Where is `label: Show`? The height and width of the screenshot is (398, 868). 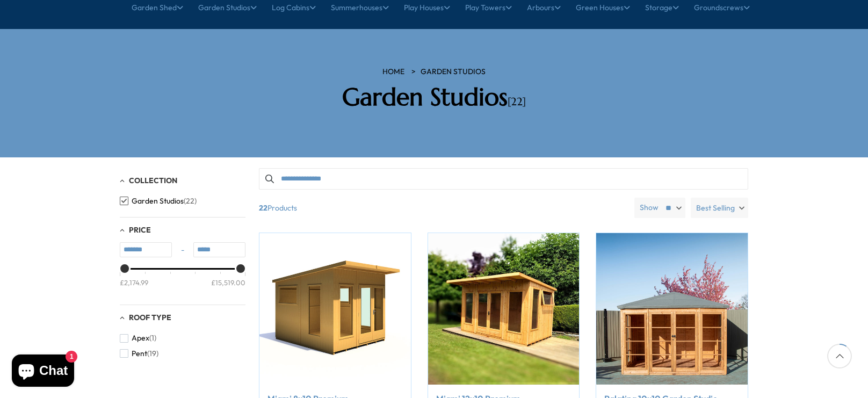
label: Show is located at coordinates (649, 208).